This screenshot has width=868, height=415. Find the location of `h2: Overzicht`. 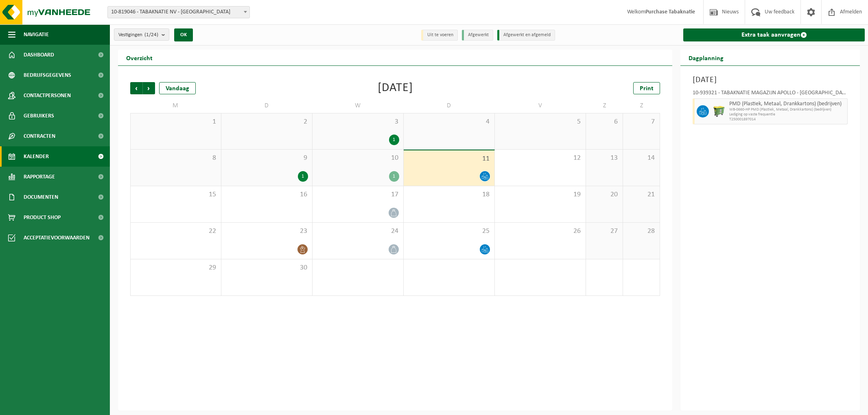

h2: Overzicht is located at coordinates (139, 57).